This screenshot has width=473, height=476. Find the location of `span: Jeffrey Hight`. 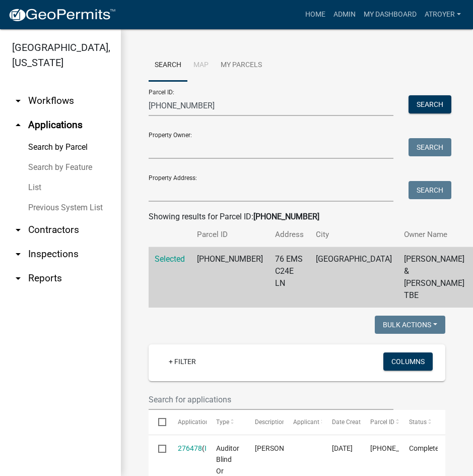

span: Jeffrey Hight is located at coordinates (282, 448).